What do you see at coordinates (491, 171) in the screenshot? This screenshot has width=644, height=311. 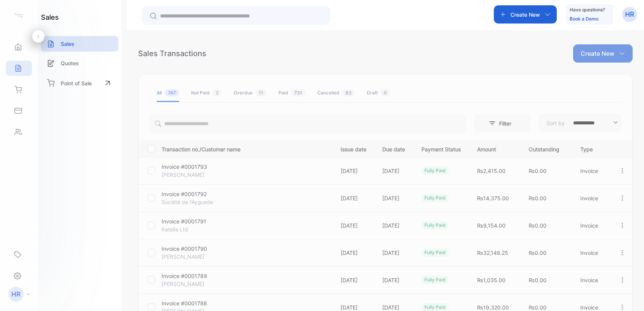 I see `span: ₨2,415.00` at bounding box center [491, 171].